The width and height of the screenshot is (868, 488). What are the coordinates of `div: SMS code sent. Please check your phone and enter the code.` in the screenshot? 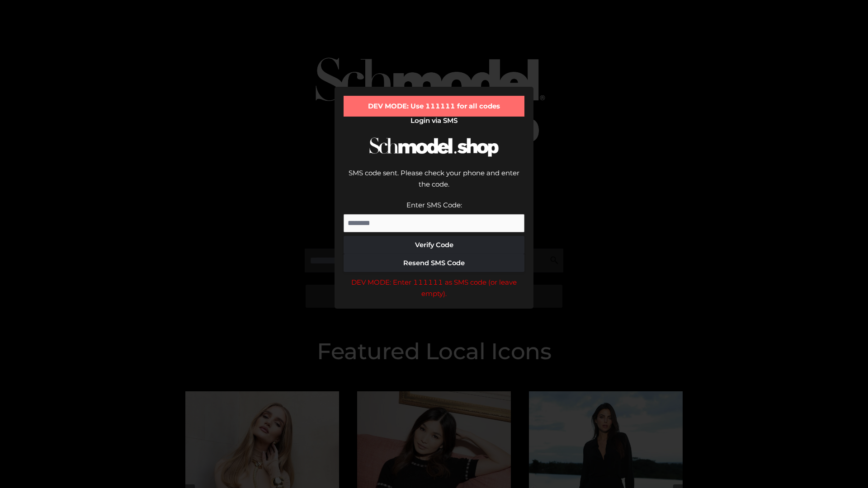 It's located at (434, 183).